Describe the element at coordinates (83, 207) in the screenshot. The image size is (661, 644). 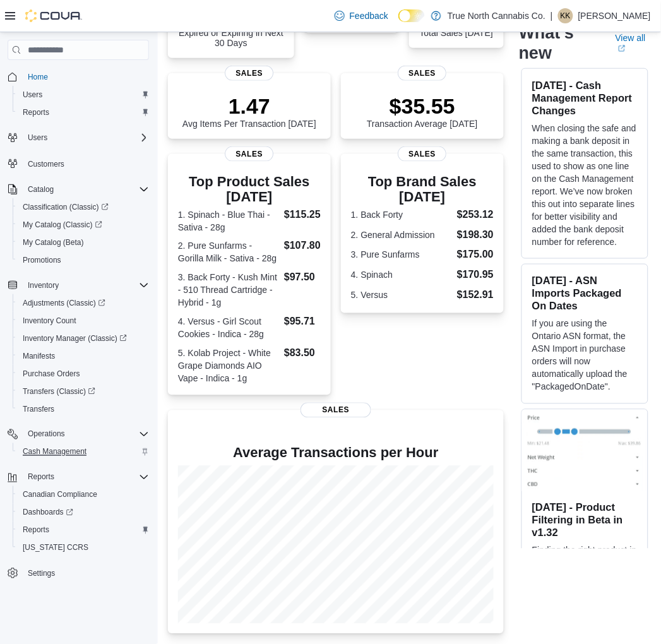
I see `a: Classification (Classic)` at that location.